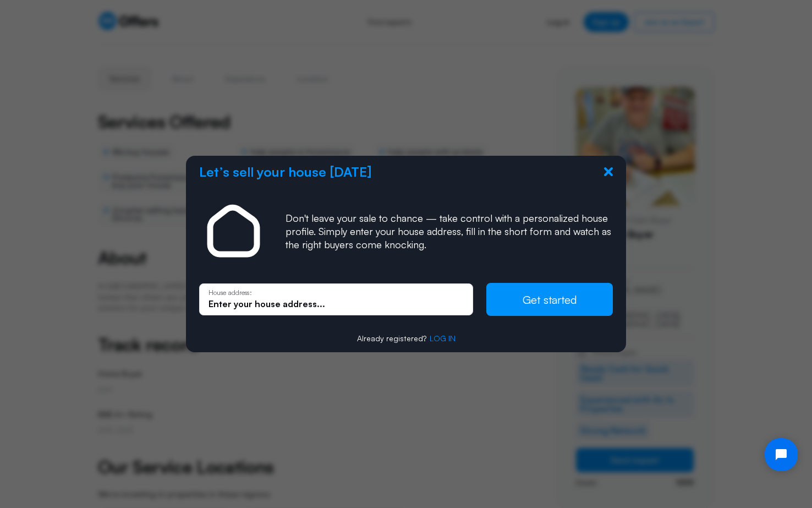 The image size is (812, 508). I want to click on p: Don't leave your sale to chance — take control with a personalized house profile. Simply enter yo..., so click(449, 231).